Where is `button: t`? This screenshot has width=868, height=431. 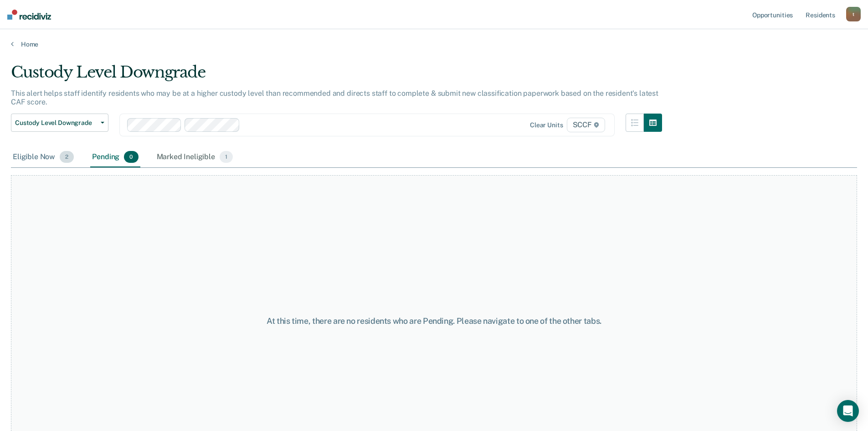
button: t is located at coordinates (853, 14).